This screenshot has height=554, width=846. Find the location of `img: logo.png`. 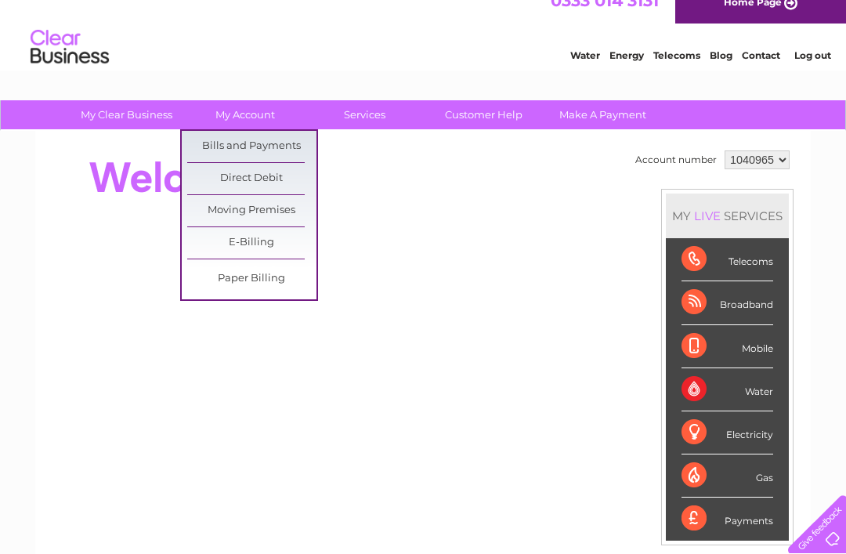

img: logo.png is located at coordinates (70, 64).